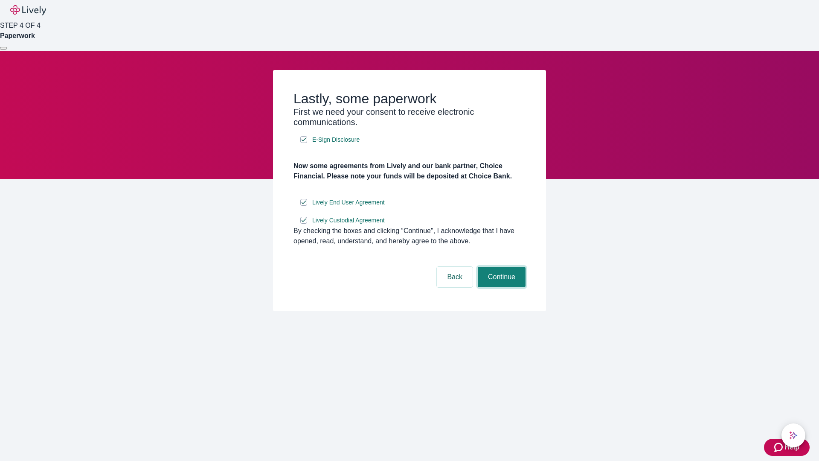 This screenshot has width=819, height=461. Describe the element at coordinates (792, 447) in the screenshot. I see `span: Help` at that location.